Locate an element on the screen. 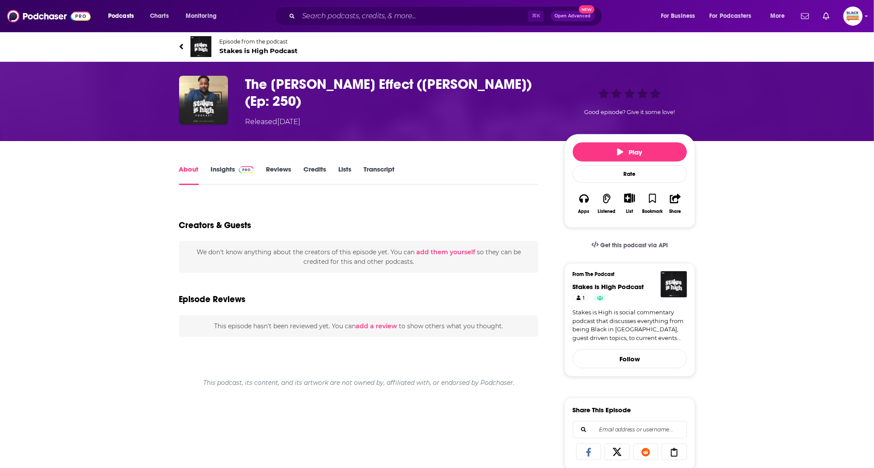  a: Share on Reddit is located at coordinates (646, 452).